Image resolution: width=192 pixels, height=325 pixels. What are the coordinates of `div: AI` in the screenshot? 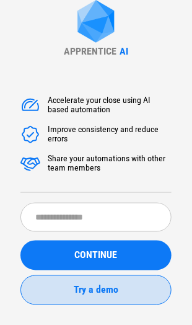 It's located at (124, 51).